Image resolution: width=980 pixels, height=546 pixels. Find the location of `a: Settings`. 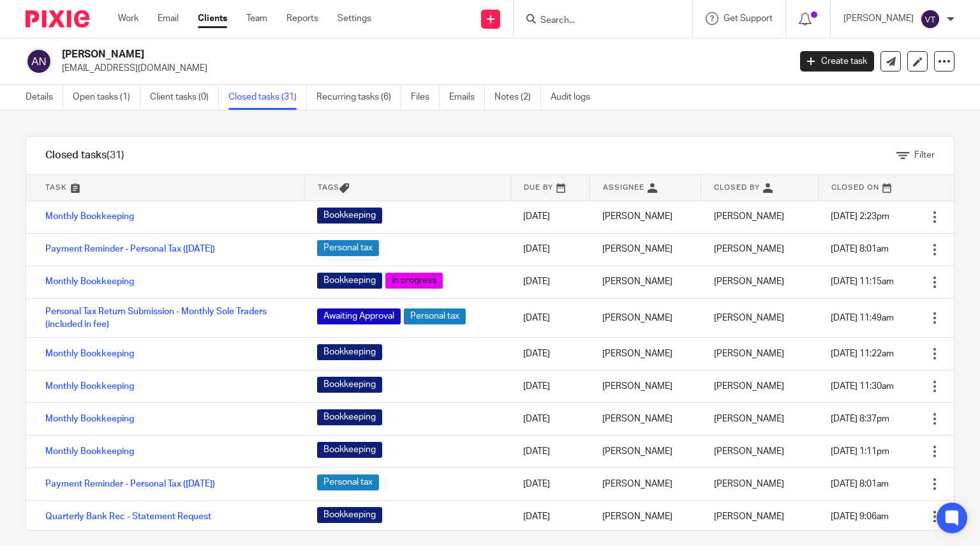

a: Settings is located at coordinates (354, 18).